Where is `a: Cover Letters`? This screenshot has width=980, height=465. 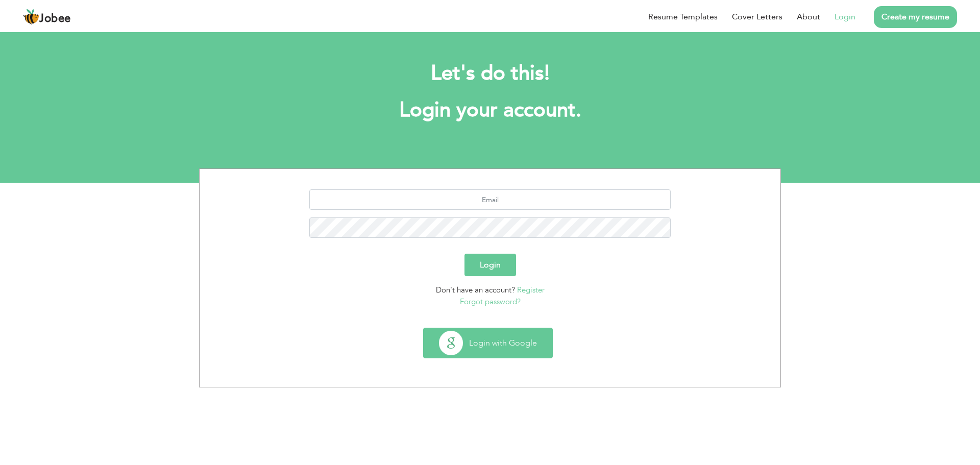
a: Cover Letters is located at coordinates (757, 17).